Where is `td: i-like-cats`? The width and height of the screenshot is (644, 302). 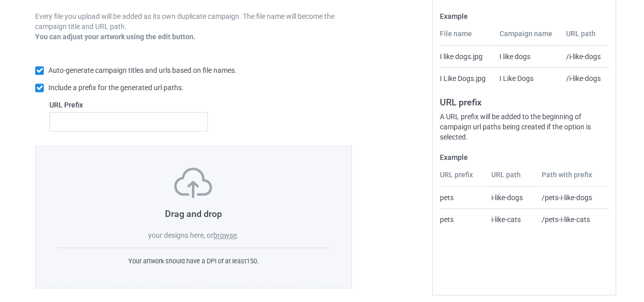
td: i-like-cats is located at coordinates (510, 219).